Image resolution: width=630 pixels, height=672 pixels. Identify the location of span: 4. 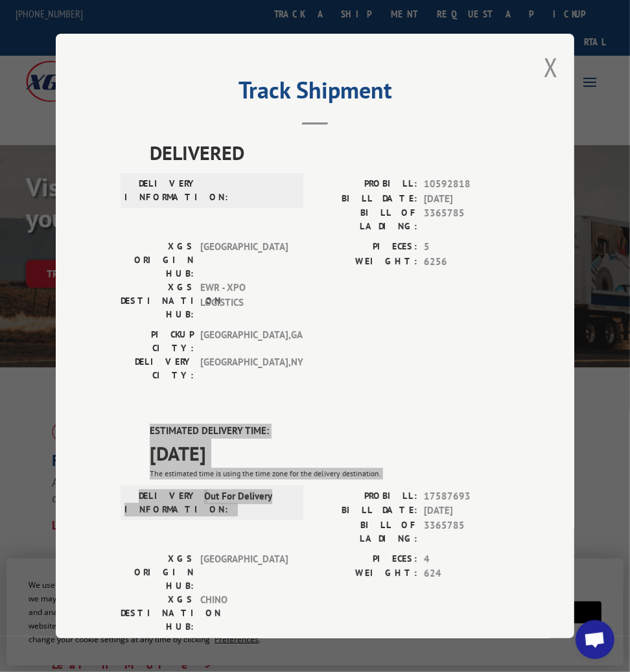
(467, 558).